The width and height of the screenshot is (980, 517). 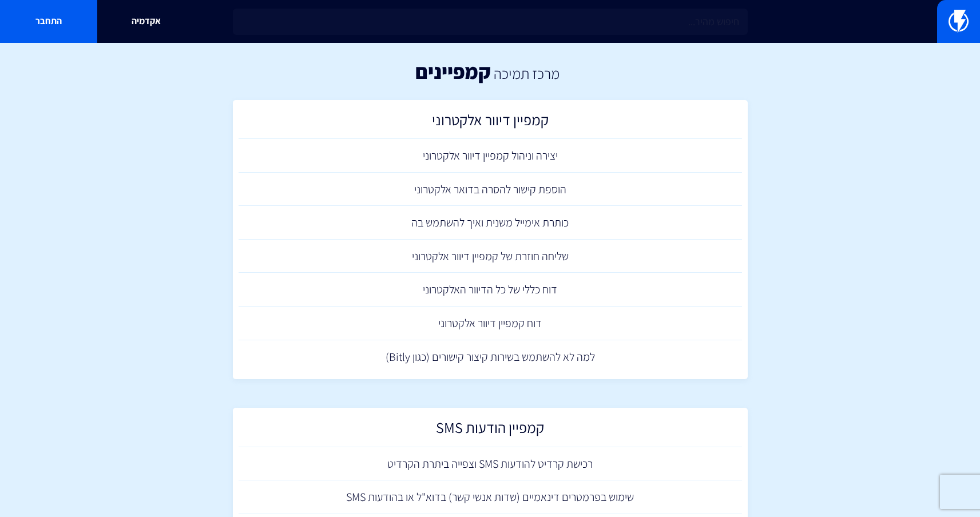 What do you see at coordinates (526, 73) in the screenshot?
I see `a: מרכז תמיכה` at bounding box center [526, 73].